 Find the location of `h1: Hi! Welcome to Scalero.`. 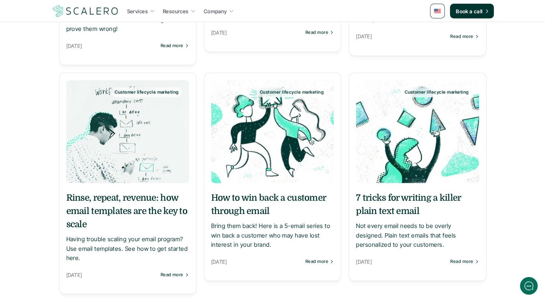

h1: Hi! Welcome to Scalero. is located at coordinates (74, 42).